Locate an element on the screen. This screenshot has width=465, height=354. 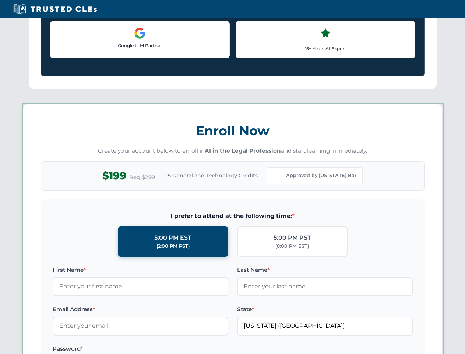
span: Reg $299 is located at coordinates (142, 177).